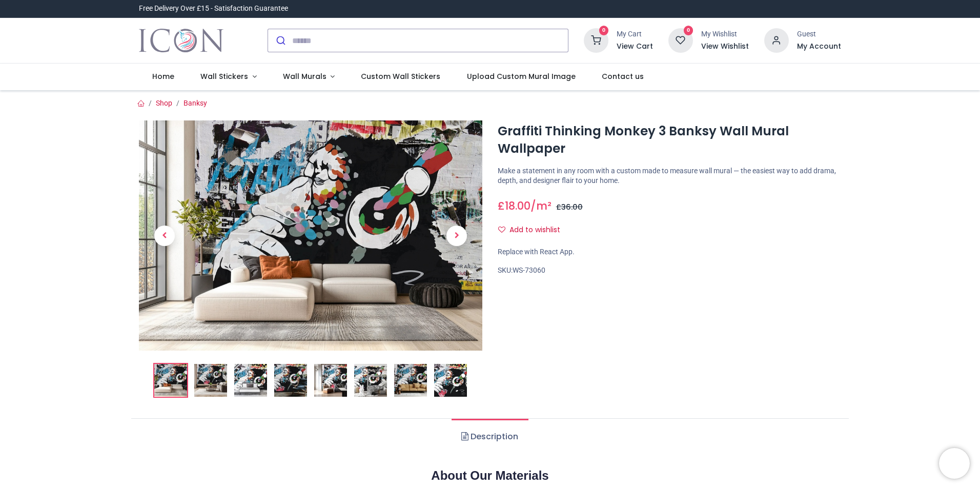 The image size is (980, 489). What do you see at coordinates (490, 476) in the screenshot?
I see `h2: About Our Materials` at bounding box center [490, 476].